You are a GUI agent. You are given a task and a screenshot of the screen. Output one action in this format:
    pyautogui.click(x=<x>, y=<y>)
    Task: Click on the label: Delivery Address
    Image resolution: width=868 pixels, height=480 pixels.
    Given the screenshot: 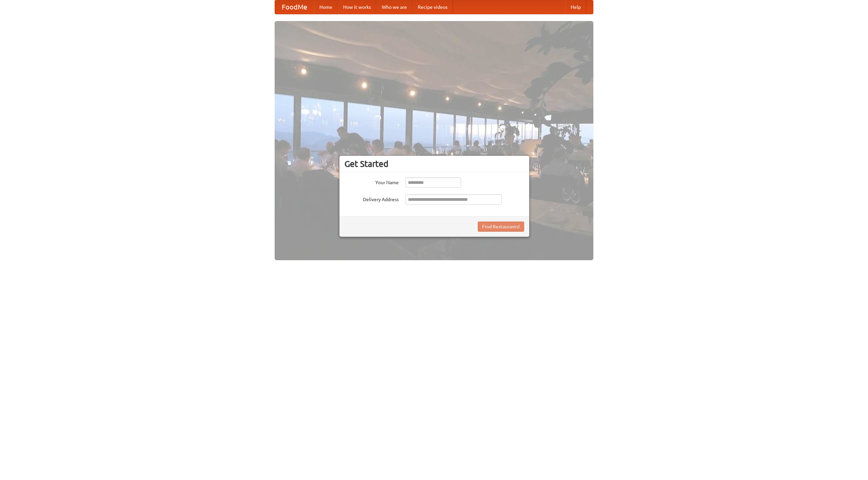 What is the action you would take?
    pyautogui.click(x=371, y=199)
    